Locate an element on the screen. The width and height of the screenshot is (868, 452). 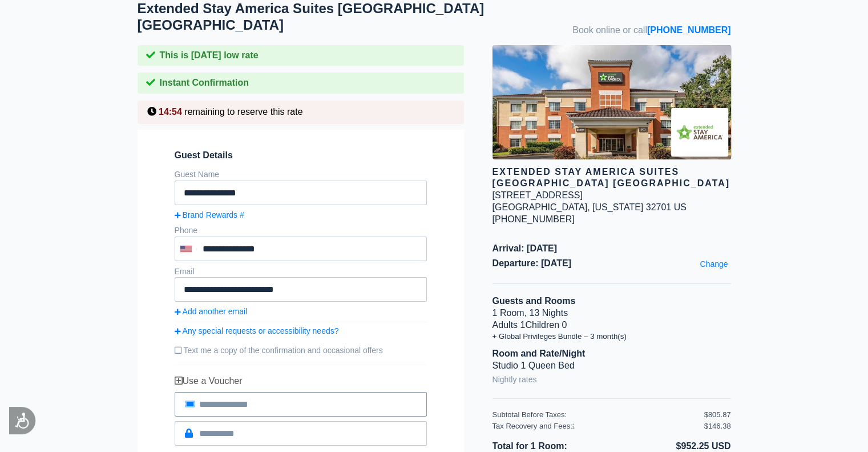
b: Guests and Rooms is located at coordinates (534, 301).